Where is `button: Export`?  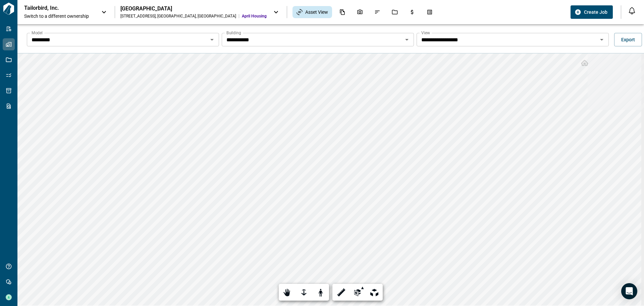
button: Export is located at coordinates (628, 40).